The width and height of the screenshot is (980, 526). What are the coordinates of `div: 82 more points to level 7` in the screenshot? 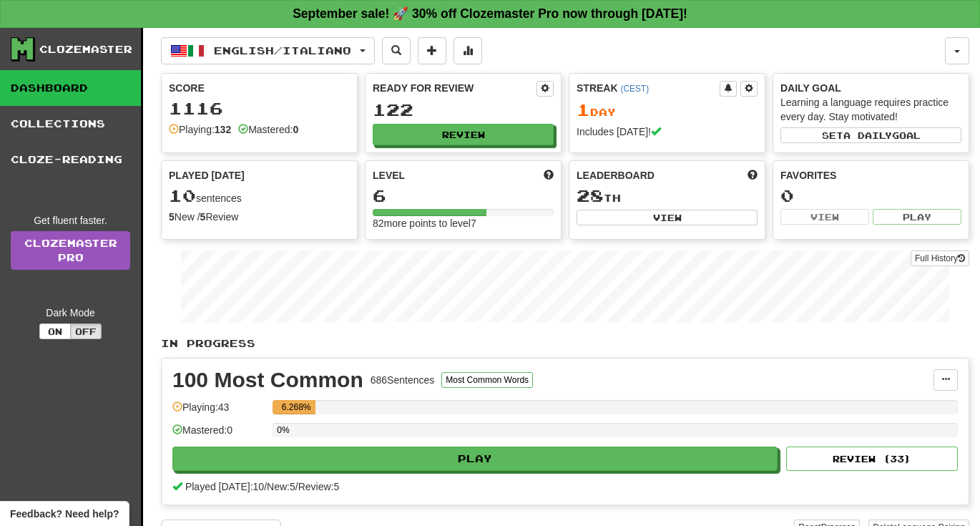 It's located at (463, 223).